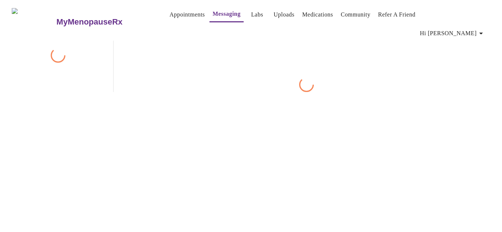  What do you see at coordinates (355, 15) in the screenshot?
I see `button: Community` at bounding box center [355, 15].